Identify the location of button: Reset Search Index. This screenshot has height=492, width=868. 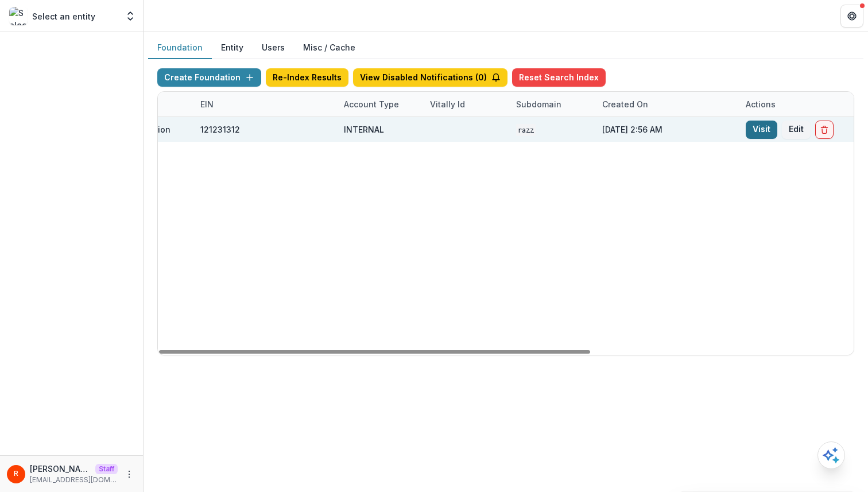
(558, 78).